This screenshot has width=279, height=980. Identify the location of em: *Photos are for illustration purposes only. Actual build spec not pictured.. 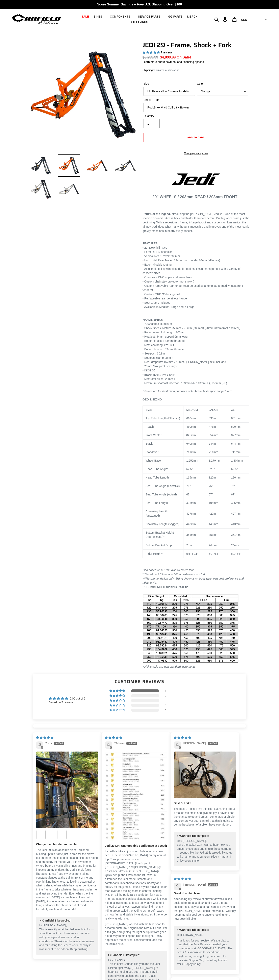
(187, 391).